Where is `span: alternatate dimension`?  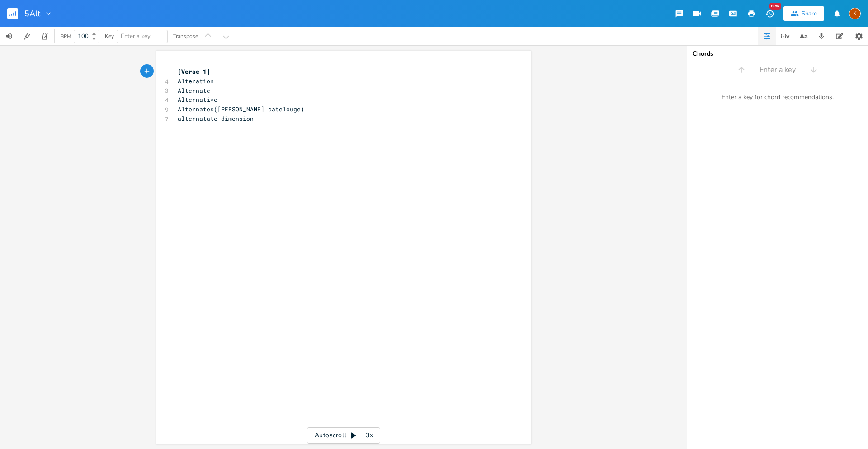 span: alternatate dimension is located at coordinates (216, 118).